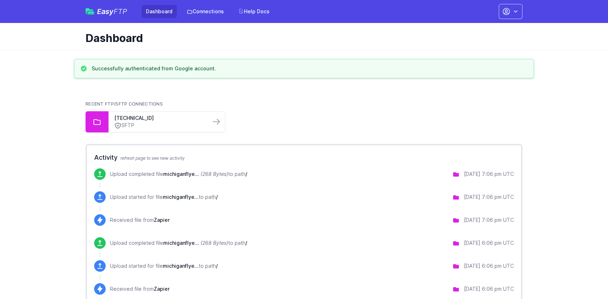  What do you see at coordinates (301, 38) in the screenshot?
I see `h1: Dashboard` at bounding box center [301, 38].